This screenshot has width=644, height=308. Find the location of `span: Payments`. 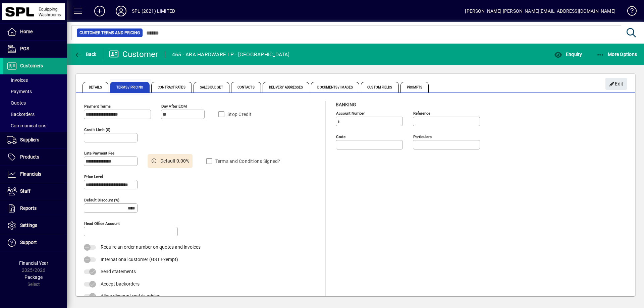

span: Payments is located at coordinates (19, 92).